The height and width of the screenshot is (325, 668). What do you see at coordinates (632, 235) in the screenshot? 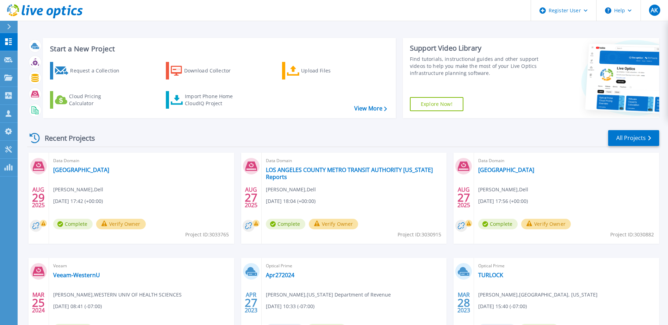
I see `span: Project ID: 3030882` at bounding box center [632, 235].